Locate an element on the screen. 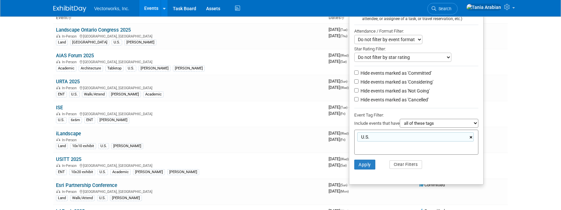 This screenshot has width=561, height=210. a: AIAS Forum 2025 is located at coordinates (75, 56).